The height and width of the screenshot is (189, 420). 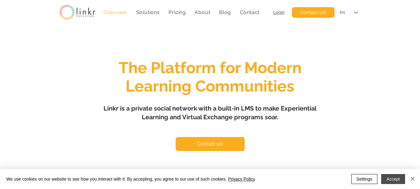 I want to click on a: Pricing, so click(x=177, y=12).